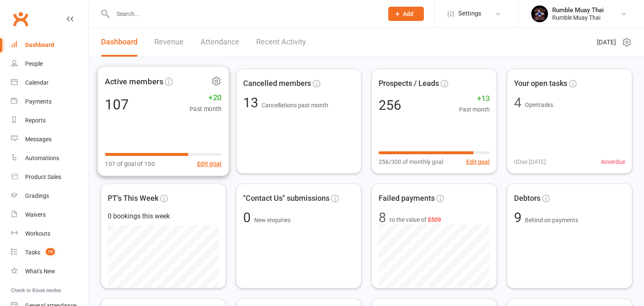  Describe the element at coordinates (475, 98) in the screenshot. I see `span: +13` at that location.